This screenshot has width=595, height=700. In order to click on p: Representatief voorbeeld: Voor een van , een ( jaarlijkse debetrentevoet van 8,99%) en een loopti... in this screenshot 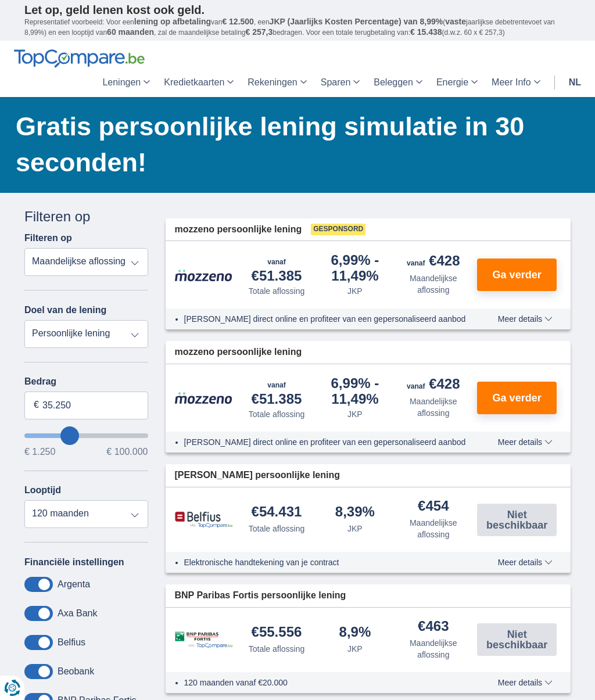, I will do `click(298, 27)`.